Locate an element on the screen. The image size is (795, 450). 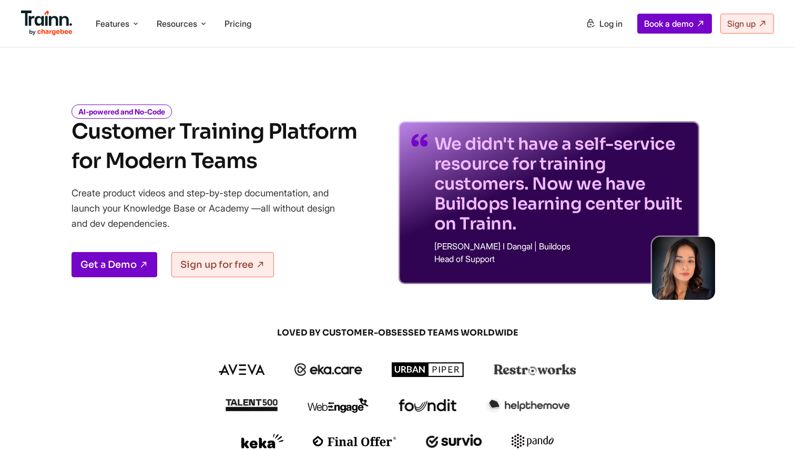
img: ekacare logo is located at coordinates (328, 370).